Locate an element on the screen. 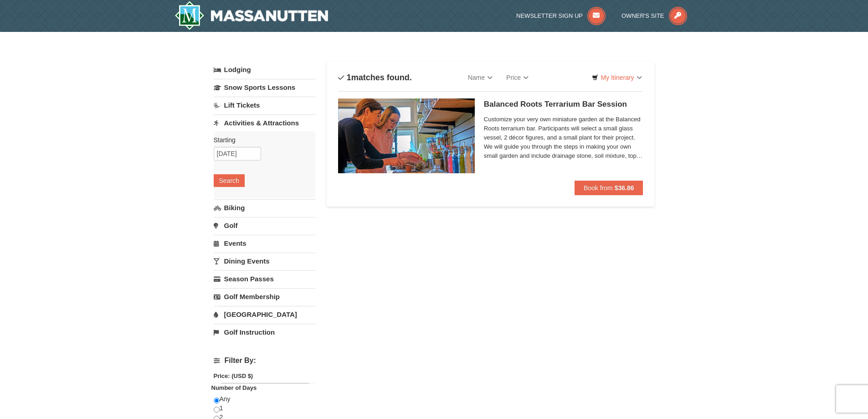 This screenshot has height=419, width=868. span: Book from is located at coordinates (599, 188).